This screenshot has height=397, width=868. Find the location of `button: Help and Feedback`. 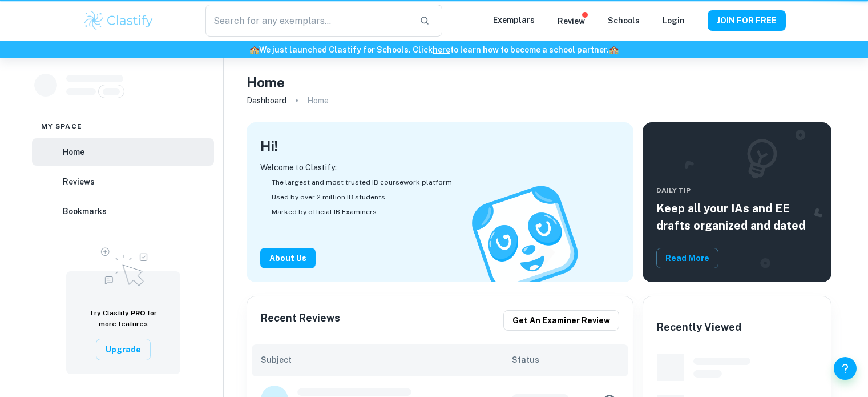

button: Help and Feedback is located at coordinates (845, 369).